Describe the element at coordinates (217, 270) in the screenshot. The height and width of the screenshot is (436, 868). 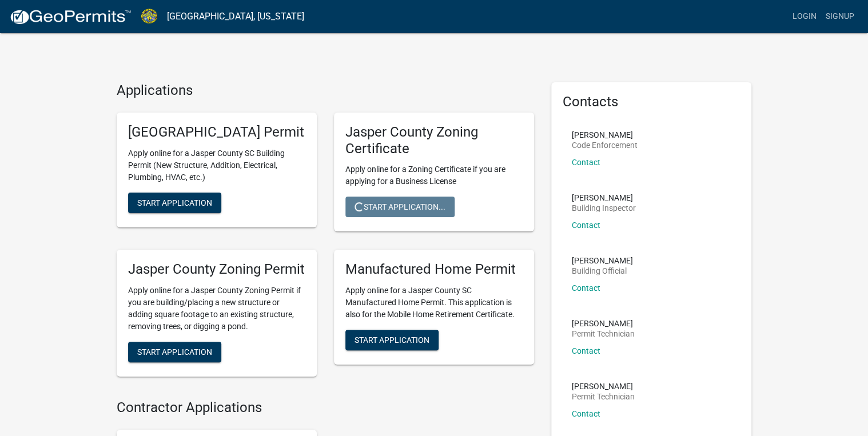
I see `h5: Jasper County Zoning Permit` at that location.